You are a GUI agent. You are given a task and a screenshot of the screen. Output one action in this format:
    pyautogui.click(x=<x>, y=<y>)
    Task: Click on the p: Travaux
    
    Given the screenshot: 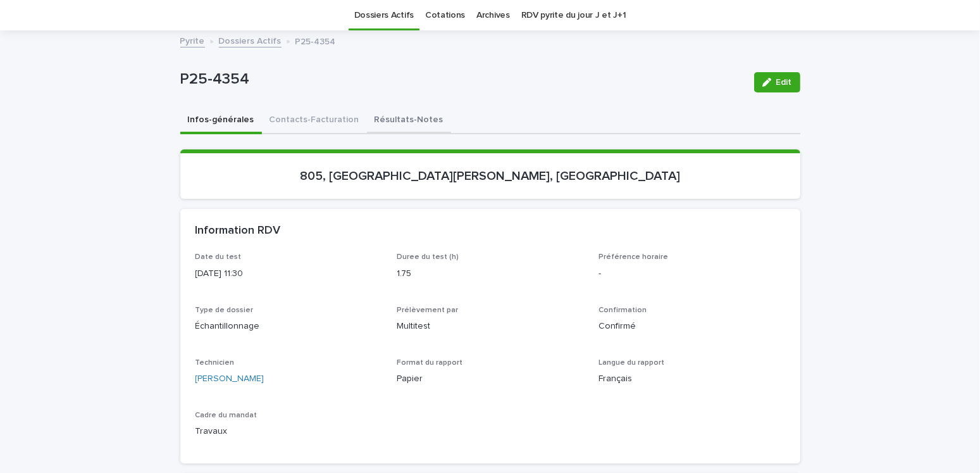 What is the action you would take?
    pyautogui.click(x=288, y=431)
    